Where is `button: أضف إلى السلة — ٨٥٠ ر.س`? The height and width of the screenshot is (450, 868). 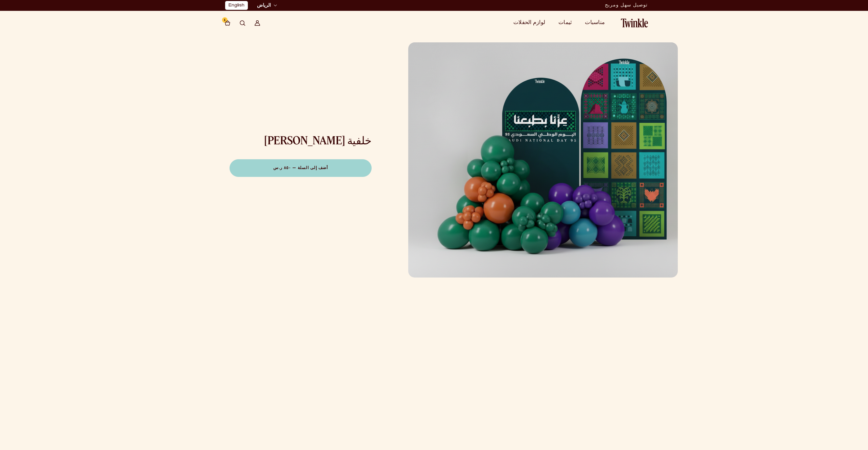
button: أضف إلى السلة — ٨٥٠ ر.س is located at coordinates (300, 168).